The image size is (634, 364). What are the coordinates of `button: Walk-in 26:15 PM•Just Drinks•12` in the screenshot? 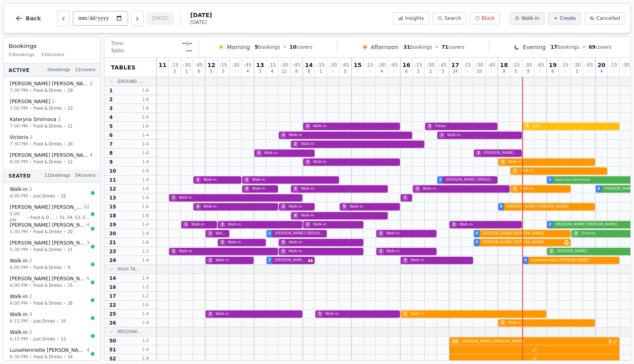 It's located at (52, 335).